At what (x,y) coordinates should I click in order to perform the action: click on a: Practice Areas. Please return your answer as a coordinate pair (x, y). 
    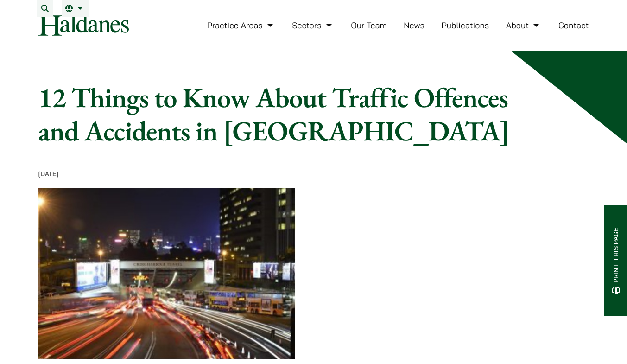
    Looking at the image, I should click on (241, 25).